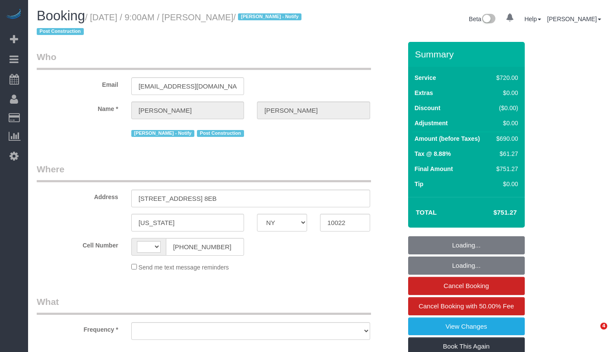 Image resolution: width=612 pixels, height=352 pixels. What do you see at coordinates (14, 15) in the screenshot?
I see `a: Automaid Logo` at bounding box center [14, 15].